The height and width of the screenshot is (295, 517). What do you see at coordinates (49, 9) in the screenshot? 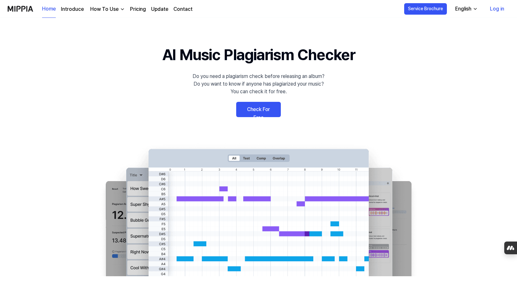
I see `a: Home` at bounding box center [49, 9].